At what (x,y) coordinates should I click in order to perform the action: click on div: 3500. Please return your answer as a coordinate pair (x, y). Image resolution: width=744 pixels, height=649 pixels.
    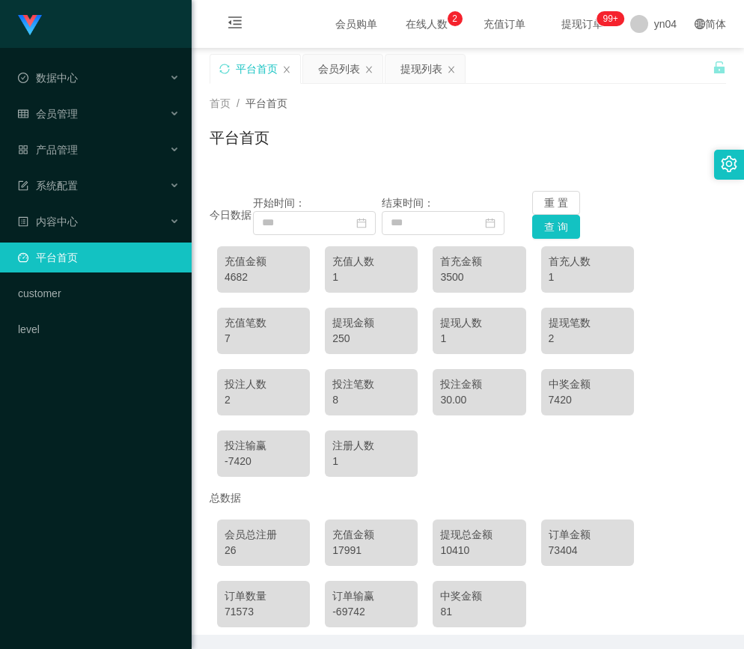
    Looking at the image, I should click on (479, 277).